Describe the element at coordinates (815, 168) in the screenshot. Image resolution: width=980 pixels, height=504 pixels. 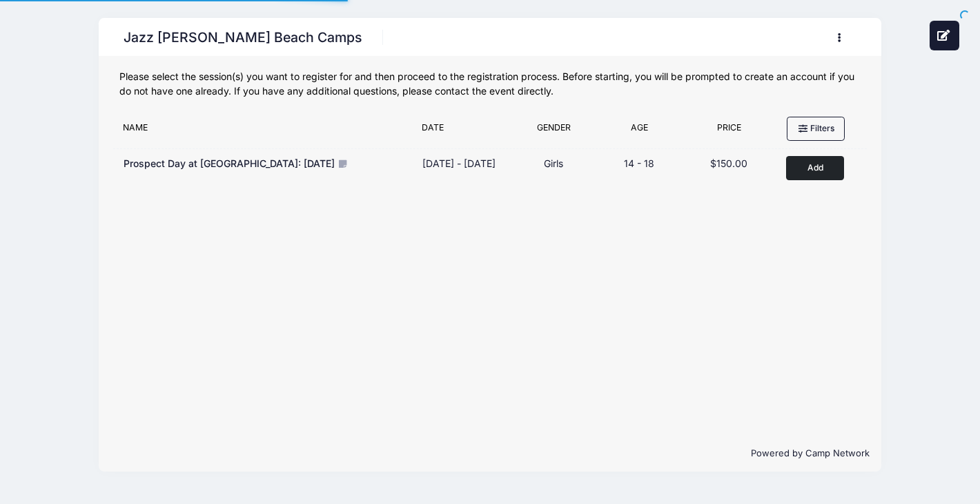
I see `button: Add` at that location.